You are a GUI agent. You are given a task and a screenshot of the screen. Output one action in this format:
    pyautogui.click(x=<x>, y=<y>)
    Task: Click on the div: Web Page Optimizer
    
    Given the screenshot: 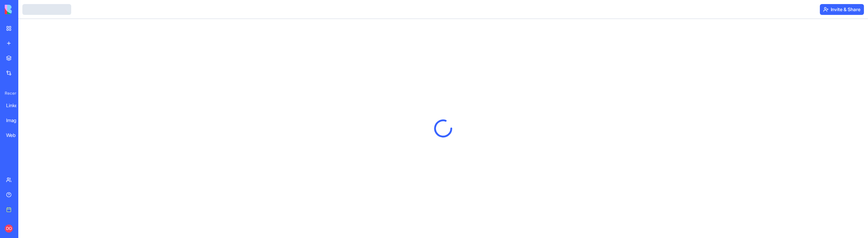 What is the action you would take?
    pyautogui.click(x=16, y=136)
    